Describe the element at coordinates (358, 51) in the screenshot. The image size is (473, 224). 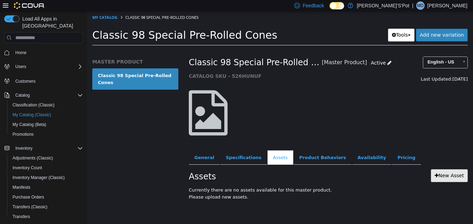
I see `a: English - US` at that location.